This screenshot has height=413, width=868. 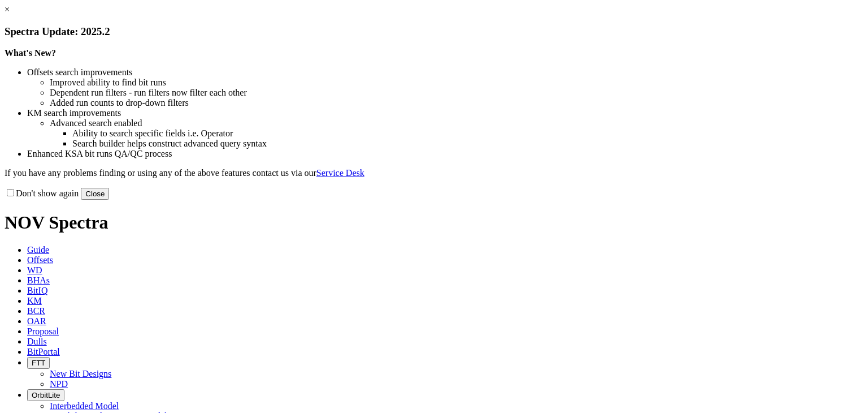 What do you see at coordinates (434, 32) in the screenshot?
I see `h3: Spectra Update: 2025.2` at bounding box center [434, 32].